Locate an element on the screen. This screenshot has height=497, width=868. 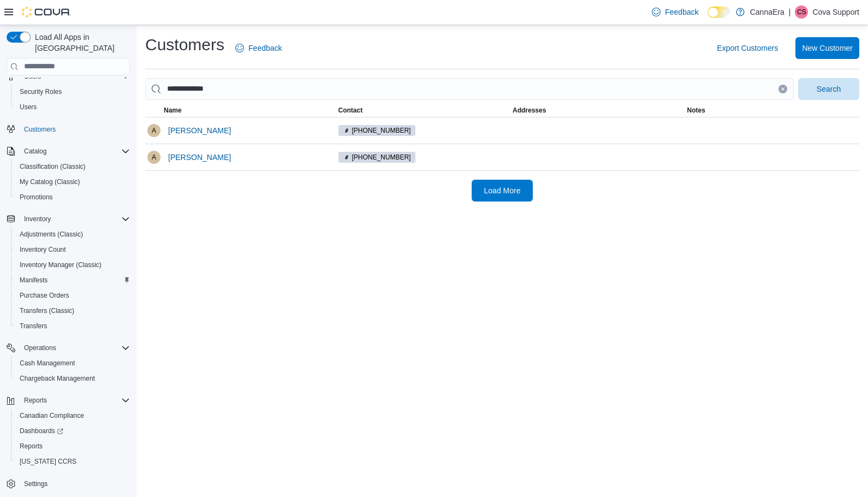
input: Dark Mode is located at coordinates (719, 12).